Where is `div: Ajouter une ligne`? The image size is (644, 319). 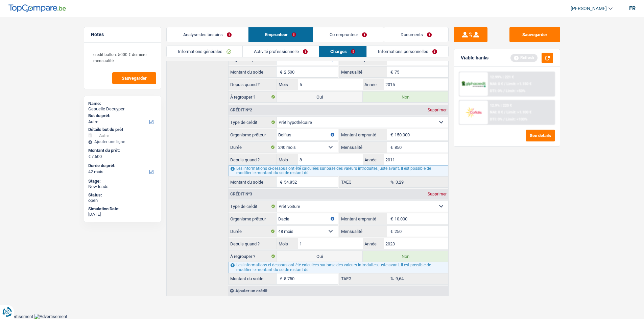
div: Ajouter une ligne is located at coordinates (122, 142).